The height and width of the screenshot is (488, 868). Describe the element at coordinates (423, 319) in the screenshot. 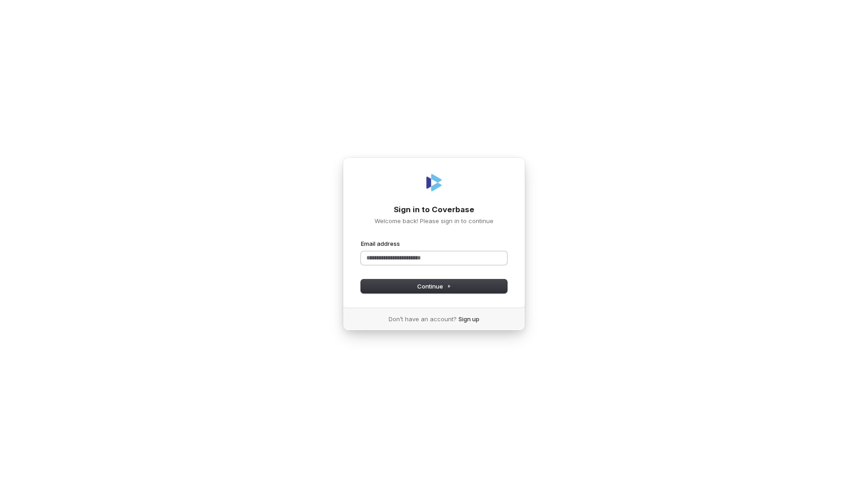

I see `span: Don’t have an account?` at that location.